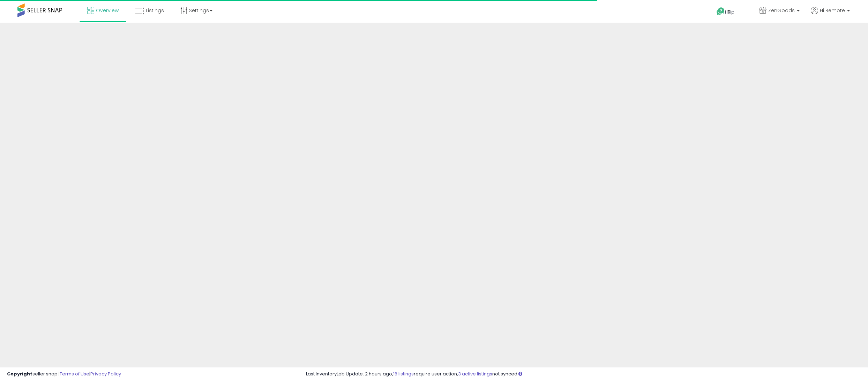 The image size is (868, 381). Describe the element at coordinates (832, 10) in the screenshot. I see `span: Hi Remote` at that location.